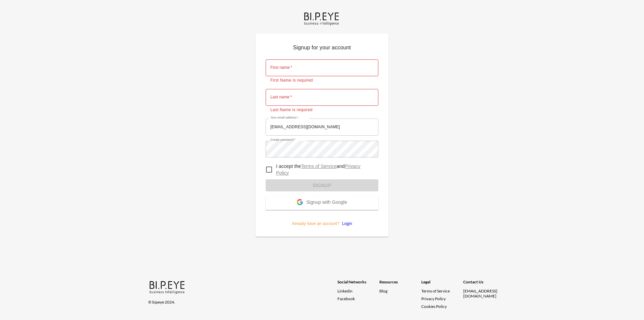 This screenshot has width=644, height=320. What do you see at coordinates (442, 284) in the screenshot?
I see `div: Legal` at bounding box center [442, 284].